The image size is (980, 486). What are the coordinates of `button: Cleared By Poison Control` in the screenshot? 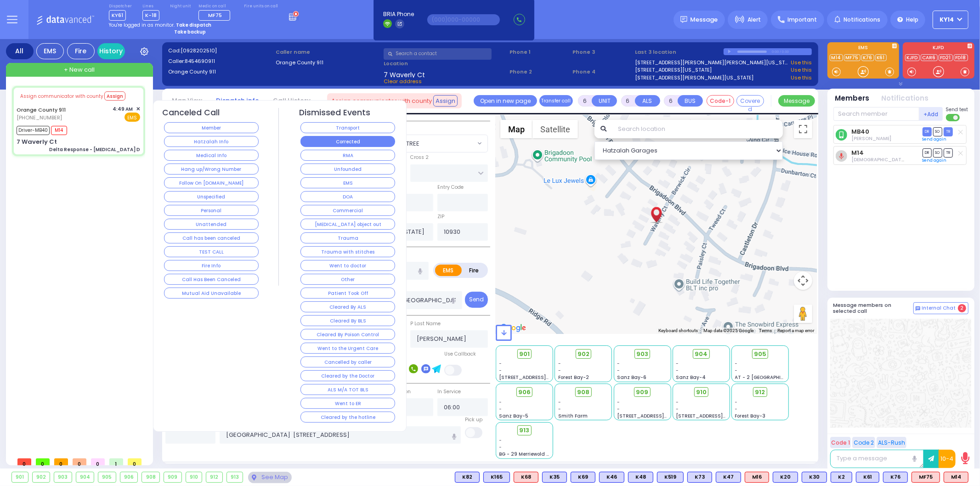 It's located at (347, 334).